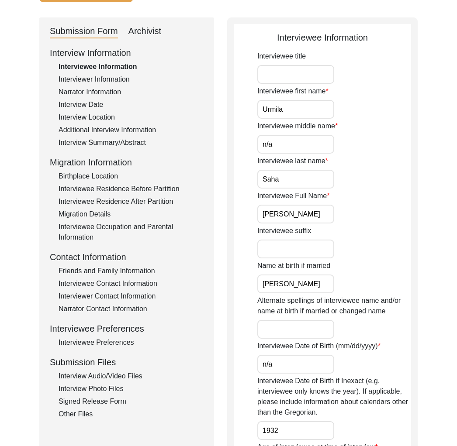  I want to click on label: Interviewee middle name, so click(297, 126).